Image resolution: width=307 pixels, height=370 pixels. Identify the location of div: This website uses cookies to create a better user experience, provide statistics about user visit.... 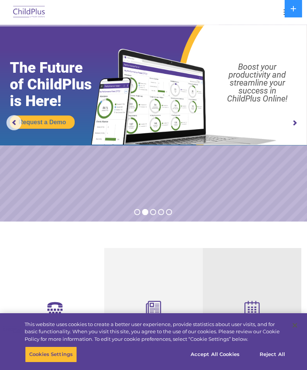
(155, 332).